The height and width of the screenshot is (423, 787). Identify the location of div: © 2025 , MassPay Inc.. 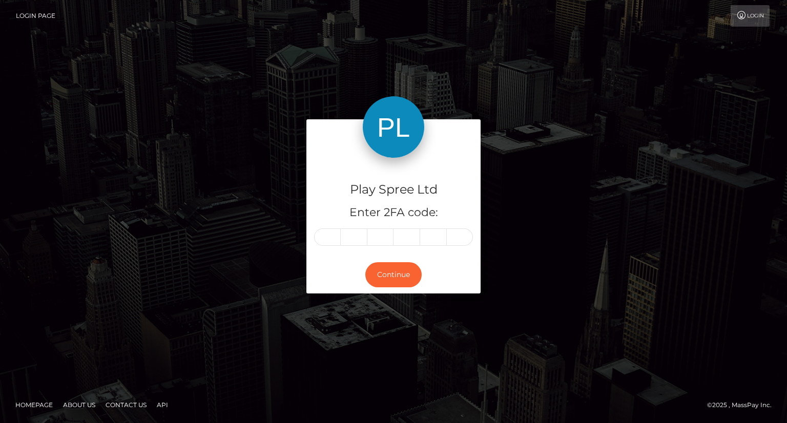
(743, 405).